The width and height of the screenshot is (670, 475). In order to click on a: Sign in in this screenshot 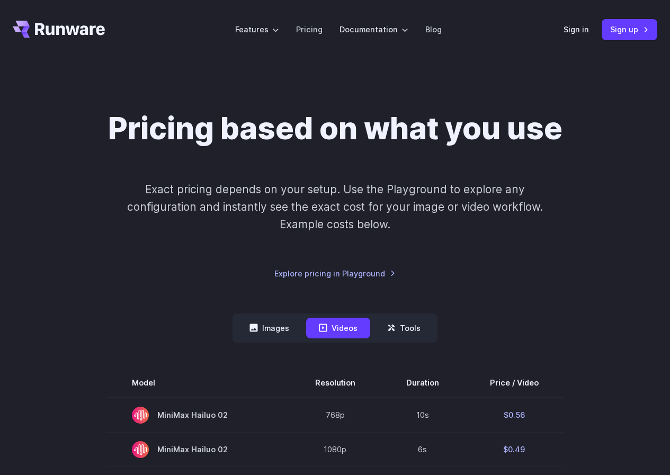, I will do `click(577, 29)`.